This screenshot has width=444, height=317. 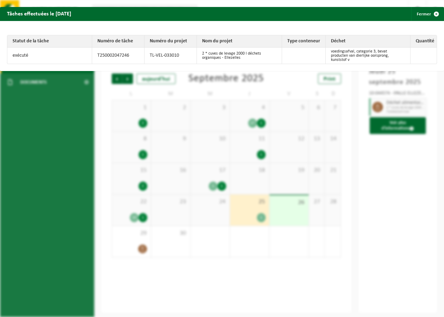 I want to click on th: Nom du projet, so click(x=239, y=41).